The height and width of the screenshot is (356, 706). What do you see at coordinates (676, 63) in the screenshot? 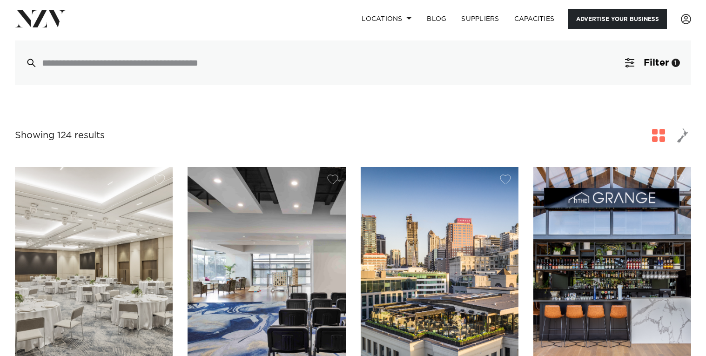
I see `div: 1` at bounding box center [676, 63].